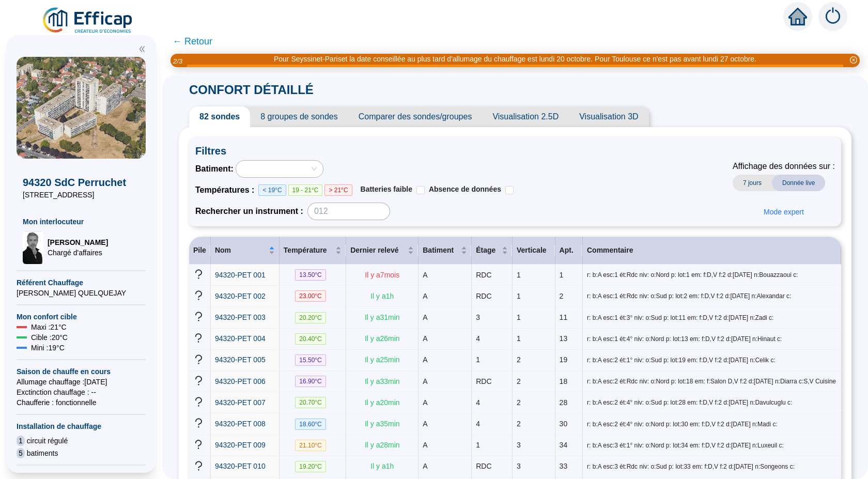 The image size is (868, 479). I want to click on span: Mon confort cible, so click(81, 317).